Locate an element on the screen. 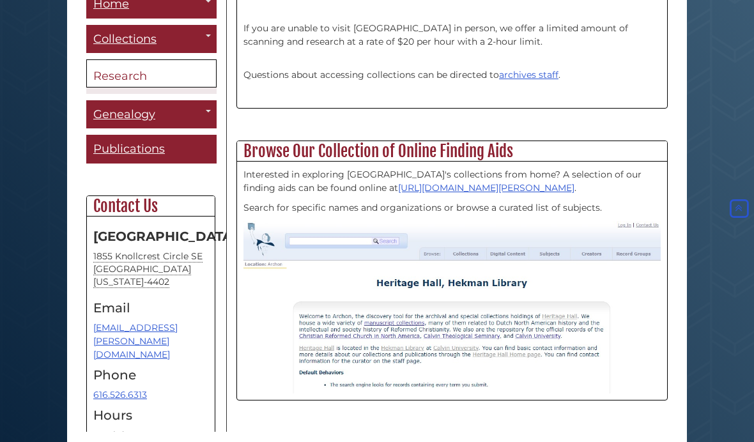 This screenshot has width=754, height=442. a: 616.526.6313 is located at coordinates (120, 395).